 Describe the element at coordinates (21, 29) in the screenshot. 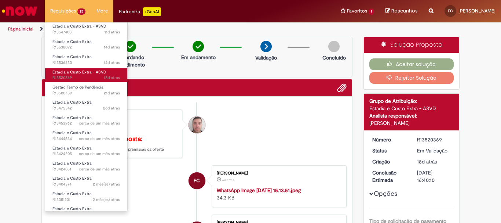

I see `a: Página inicial` at that location.